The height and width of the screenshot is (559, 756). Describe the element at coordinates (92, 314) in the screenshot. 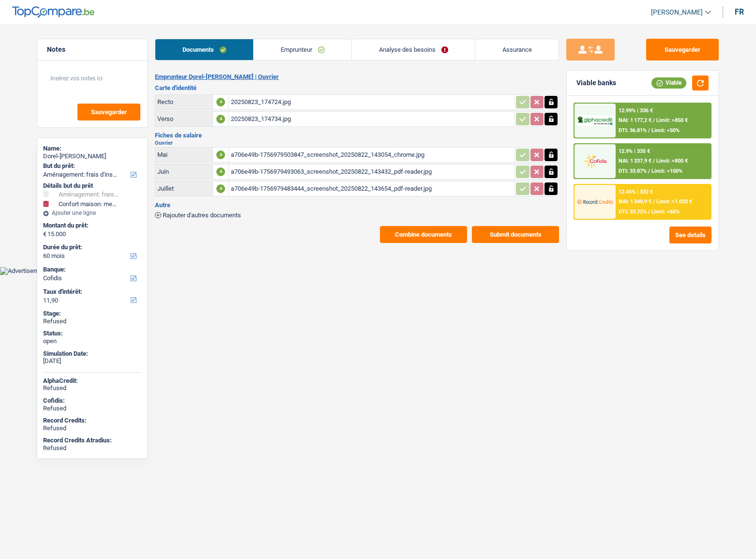

I see `div: Stage:` at that location.